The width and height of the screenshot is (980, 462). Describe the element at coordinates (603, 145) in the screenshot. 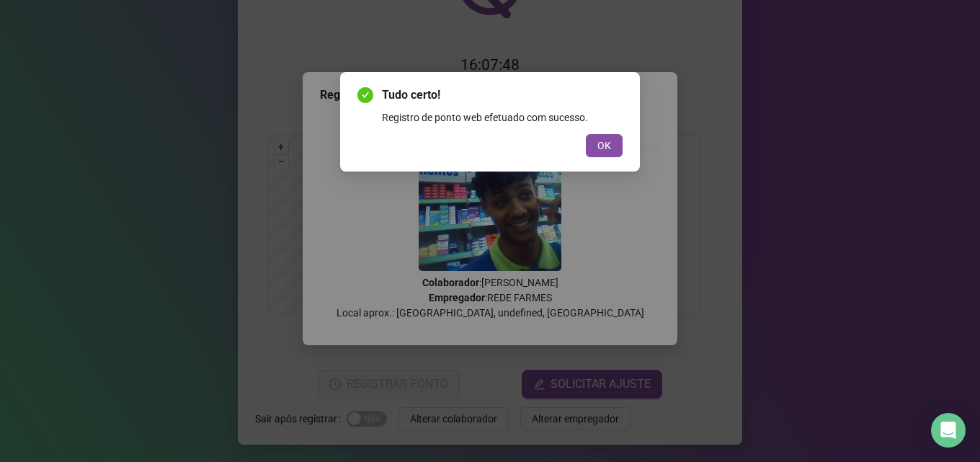

I see `span: OK` at that location.